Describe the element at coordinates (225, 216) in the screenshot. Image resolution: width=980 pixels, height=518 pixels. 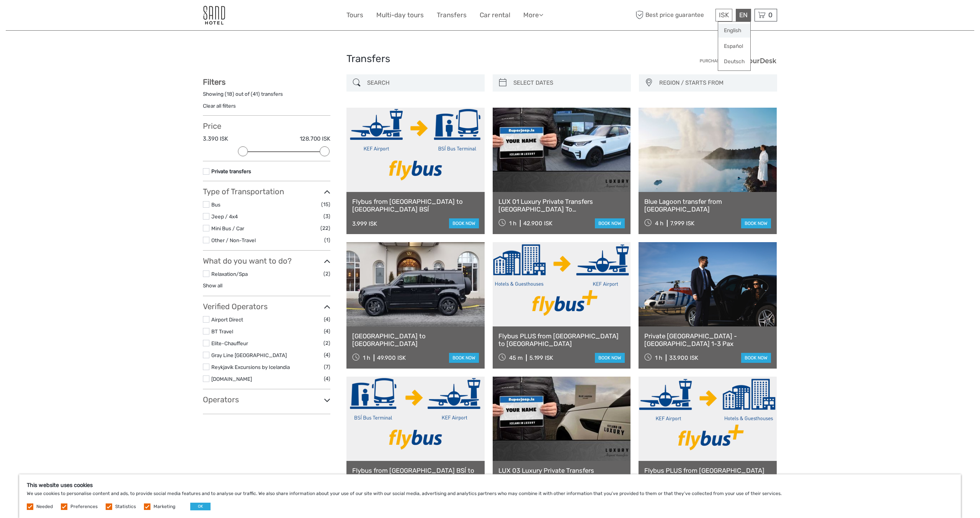
I see `a: Jeep / 4x4` at that location.